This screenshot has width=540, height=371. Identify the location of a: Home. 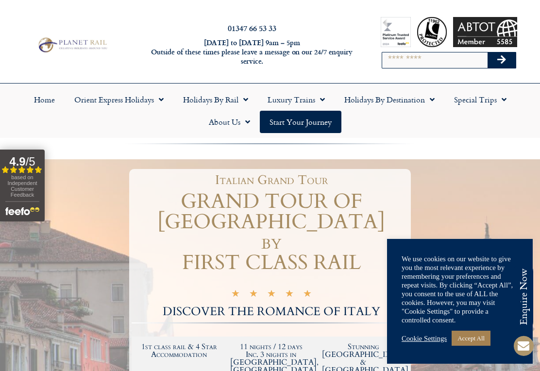
(44, 100).